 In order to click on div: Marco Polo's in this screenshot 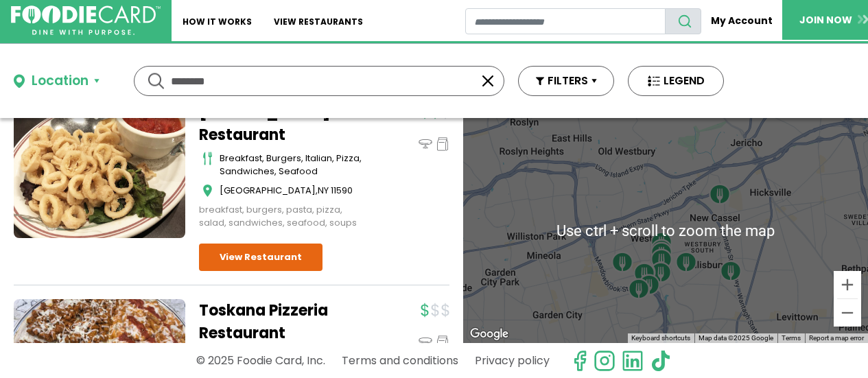, I will do `click(719, 195)`.